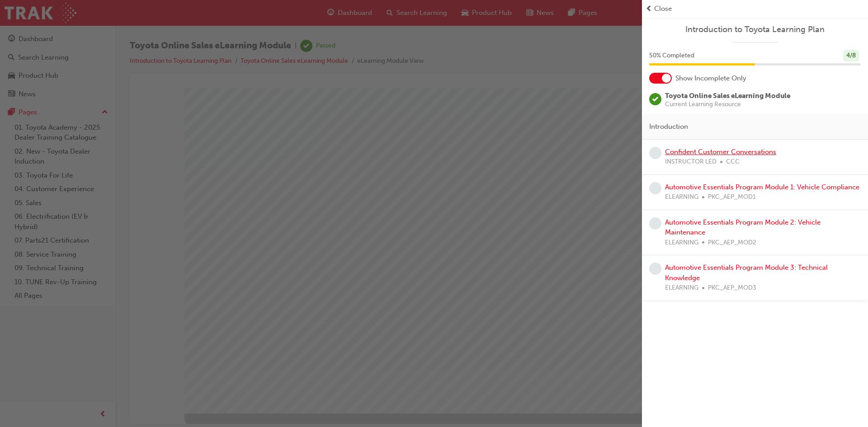 This screenshot has height=427, width=868. What do you see at coordinates (733, 162) in the screenshot?
I see `span: CCC` at bounding box center [733, 162].